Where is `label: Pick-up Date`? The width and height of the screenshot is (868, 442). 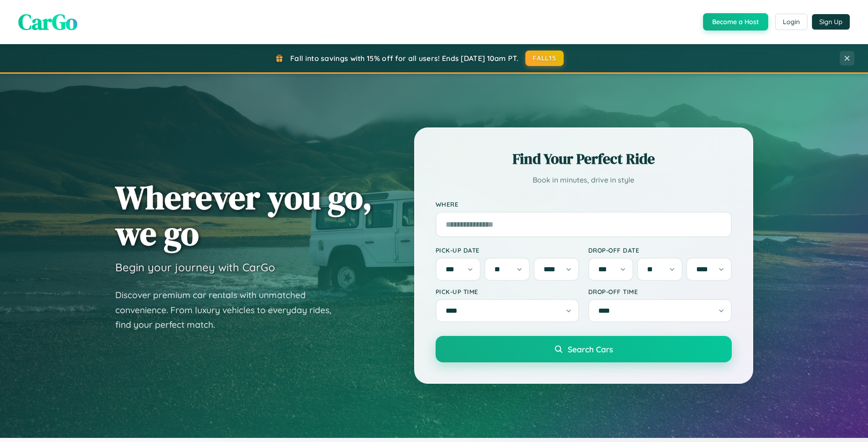 label: Pick-up Date is located at coordinates (507, 250).